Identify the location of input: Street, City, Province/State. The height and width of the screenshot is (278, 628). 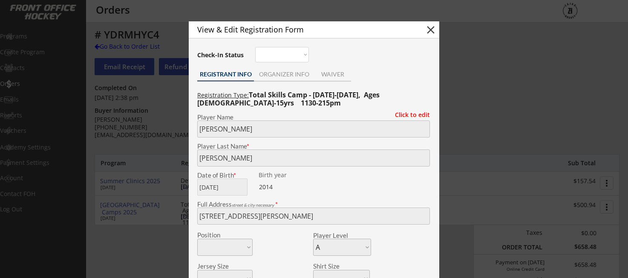
(314, 216).